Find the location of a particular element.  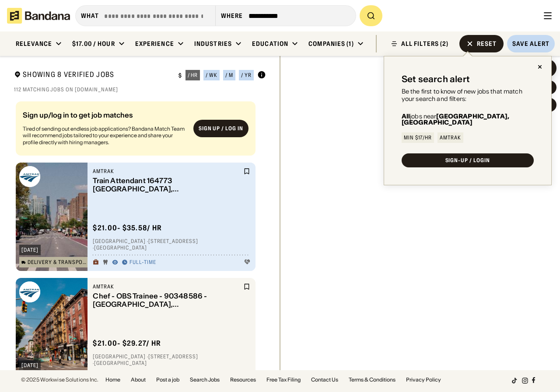

div: grid is located at coordinates (140, 234).